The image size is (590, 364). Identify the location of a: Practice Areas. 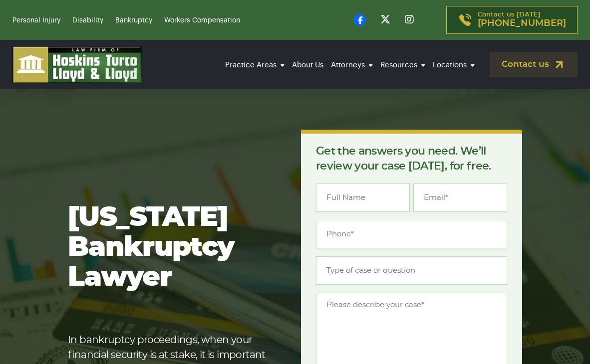
(255, 65).